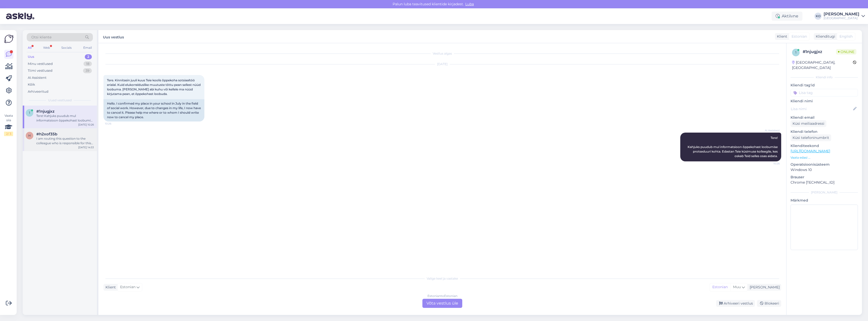 Image resolution: width=868 pixels, height=321 pixels. Describe the element at coordinates (821, 109) in the screenshot. I see `input: Lisa nimi` at that location.